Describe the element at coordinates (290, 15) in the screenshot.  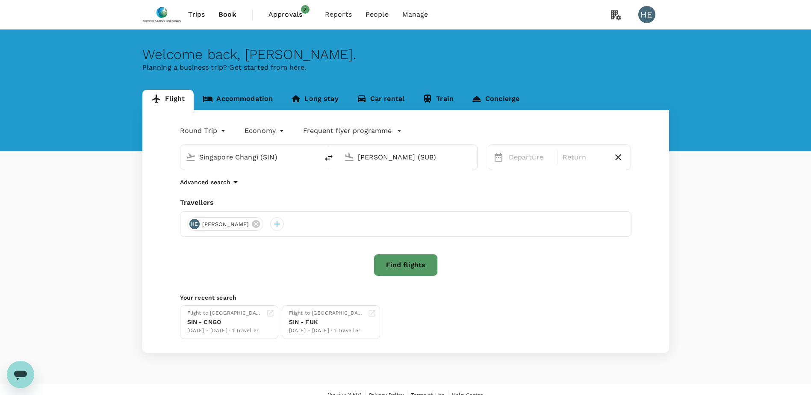
I see `span: Approvals` at that location.